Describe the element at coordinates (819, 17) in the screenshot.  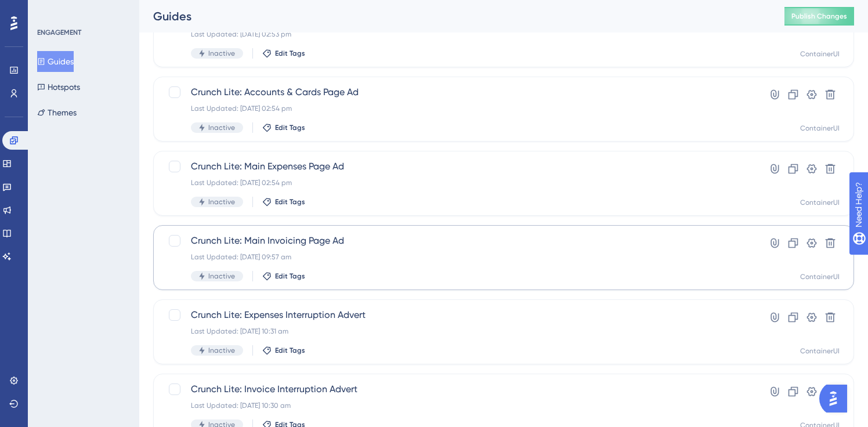
I see `span: Publish Changes` at that location.